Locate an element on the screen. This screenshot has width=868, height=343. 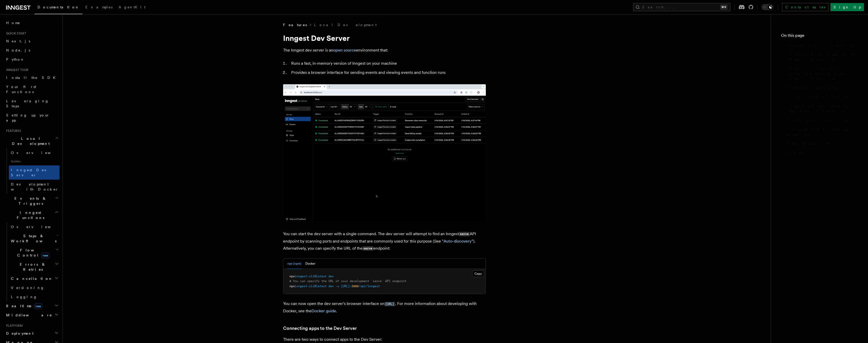
a: Inngest SDK debug endpoint is located at coordinates (821, 132).